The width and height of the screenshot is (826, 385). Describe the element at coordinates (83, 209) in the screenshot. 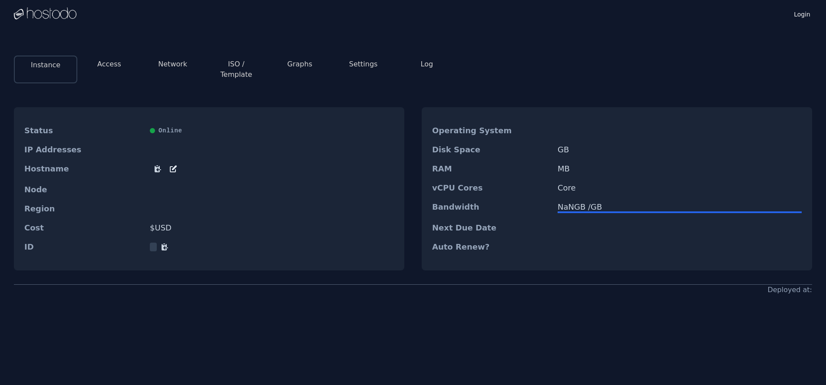

I see `dt: Region` at that location.